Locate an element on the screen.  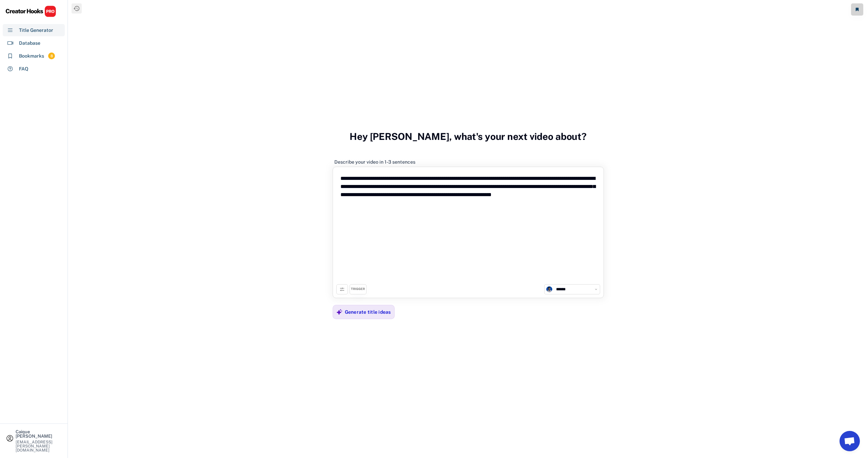
div: Title Generator is located at coordinates (36, 30).